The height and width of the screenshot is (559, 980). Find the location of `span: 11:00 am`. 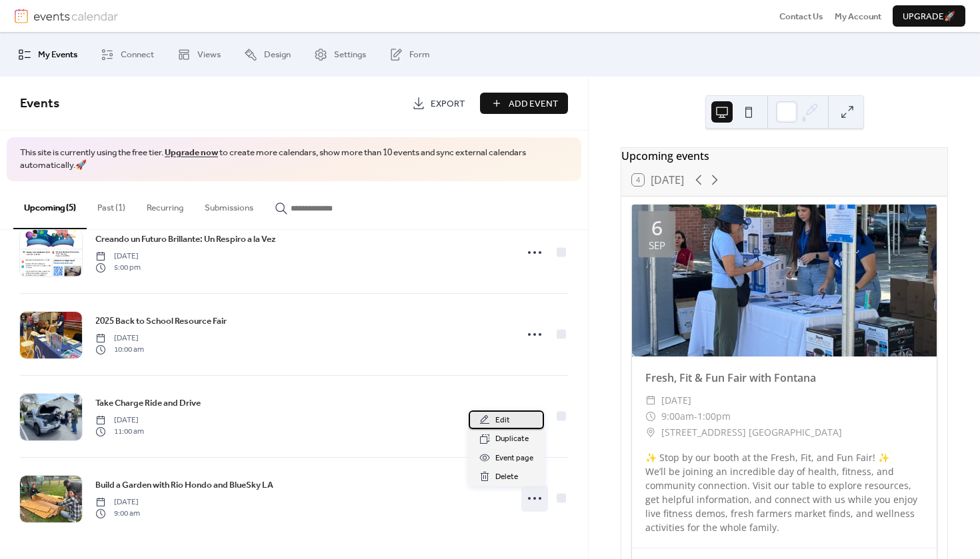

span: 11:00 am is located at coordinates (119, 432).